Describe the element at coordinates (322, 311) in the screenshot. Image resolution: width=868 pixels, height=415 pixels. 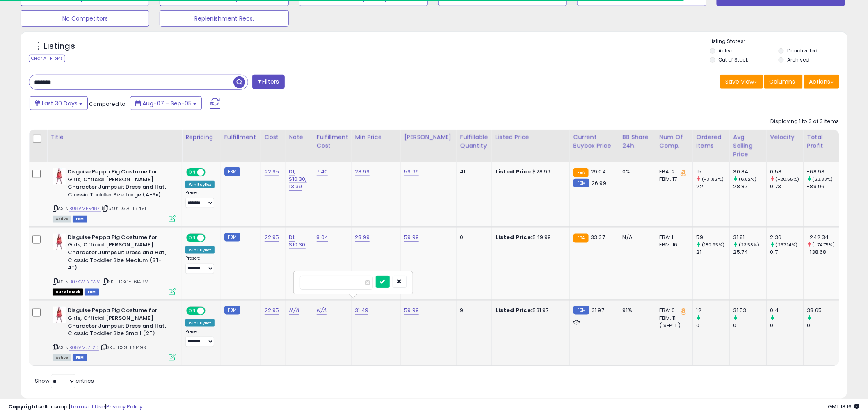
I see `a: N/A` at that location.